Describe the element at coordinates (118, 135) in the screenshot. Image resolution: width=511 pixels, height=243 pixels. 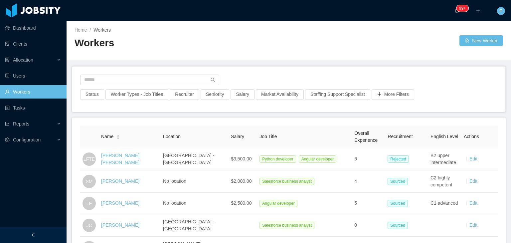
I see `i: icon: caret-up` at that location.